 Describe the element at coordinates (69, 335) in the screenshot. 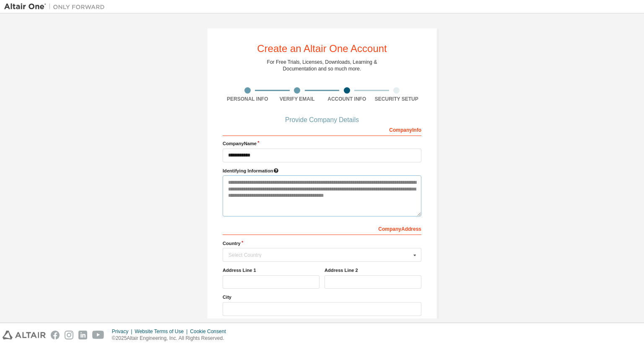

I see `img: instagram.svg` at that location.